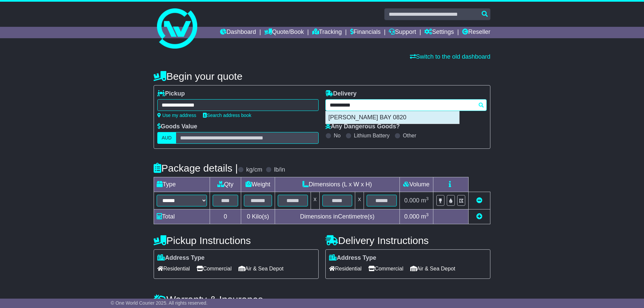 The image size is (644, 308). What do you see at coordinates (365, 32) in the screenshot?
I see `a: Financials` at bounding box center [365, 32].